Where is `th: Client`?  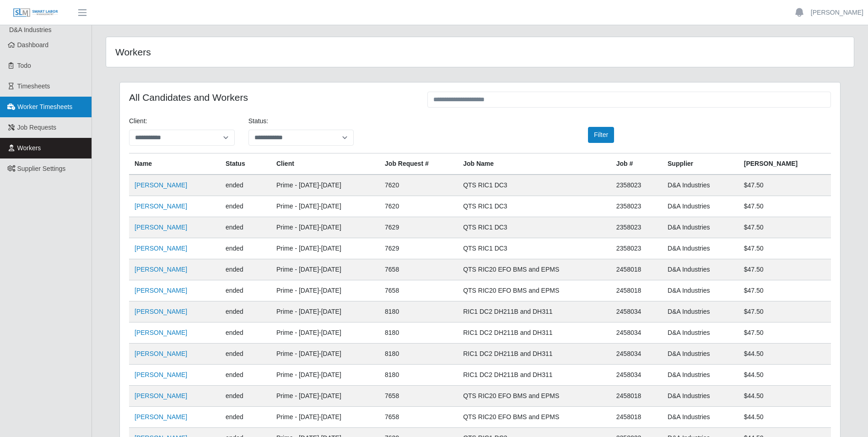
th: Client is located at coordinates (325, 164).